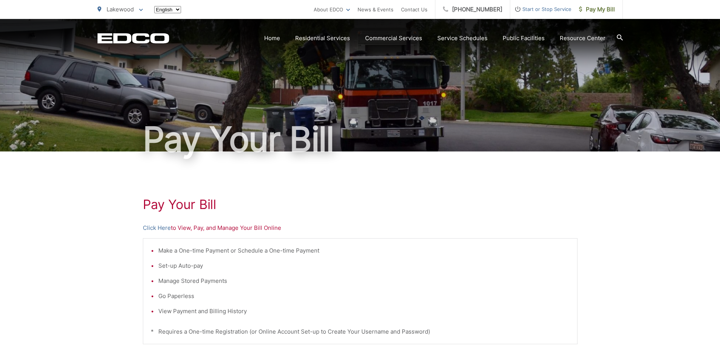 The width and height of the screenshot is (720, 348). What do you see at coordinates (583, 38) in the screenshot?
I see `a: Resource Center` at bounding box center [583, 38].